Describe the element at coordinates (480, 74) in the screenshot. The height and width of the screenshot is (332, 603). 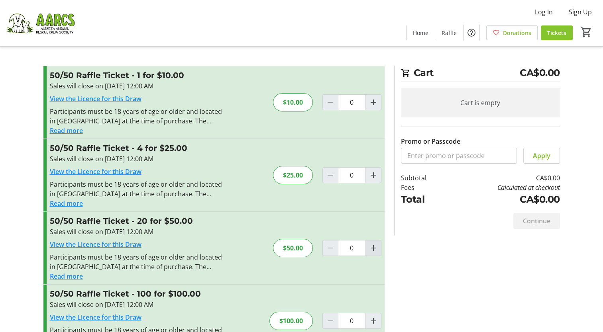
I see `h2: Cart` at that location.